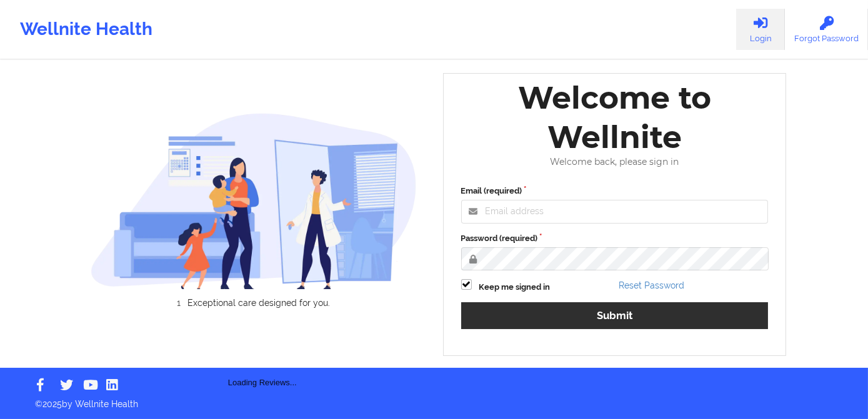 The image size is (868, 419). What do you see at coordinates (433, 399) in the screenshot?
I see `p: © 2025 by Wellnite Health` at bounding box center [433, 399].